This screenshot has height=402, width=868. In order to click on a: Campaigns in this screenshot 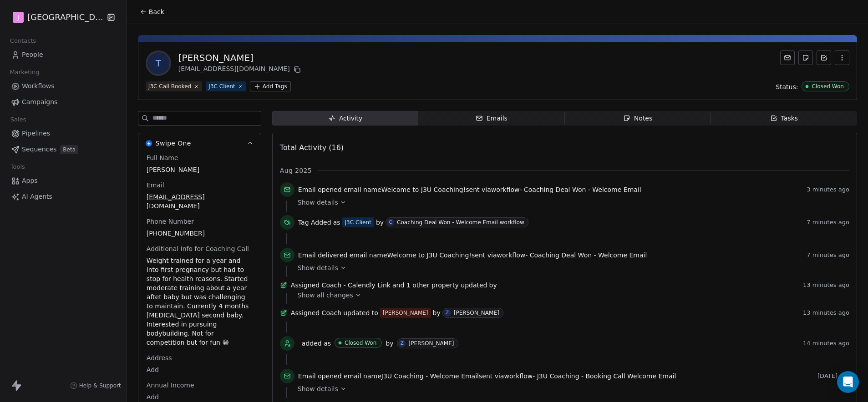, I will do `click(63, 102)`.